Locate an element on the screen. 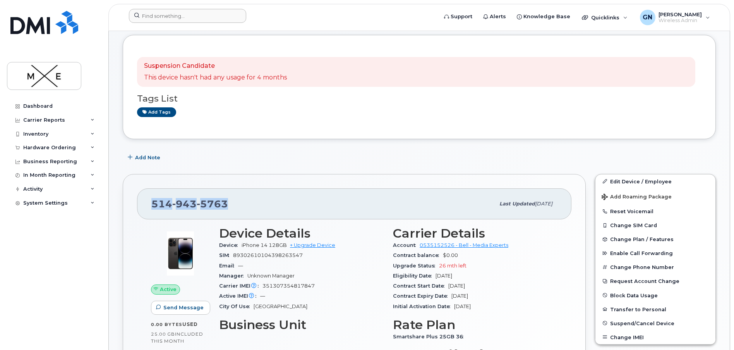  button: Send Message is located at coordinates (180, 307).